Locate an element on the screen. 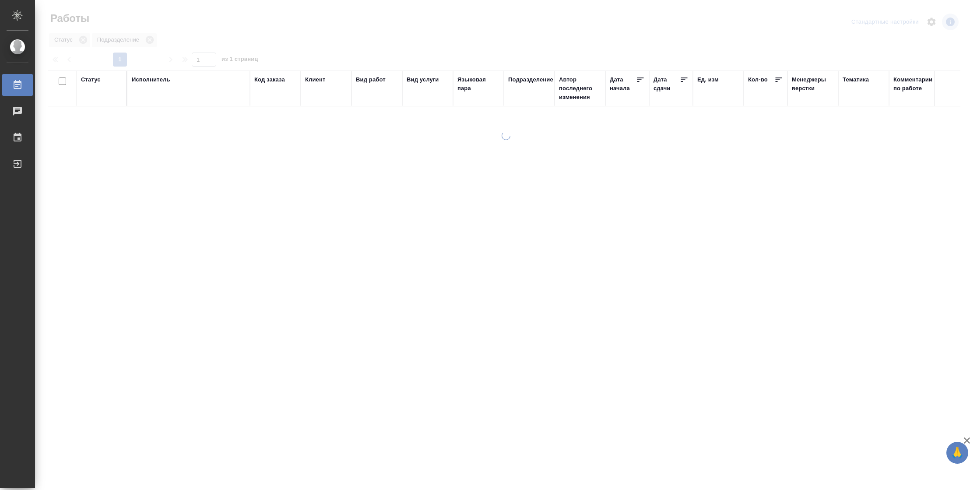  div: Статус is located at coordinates (91, 80).